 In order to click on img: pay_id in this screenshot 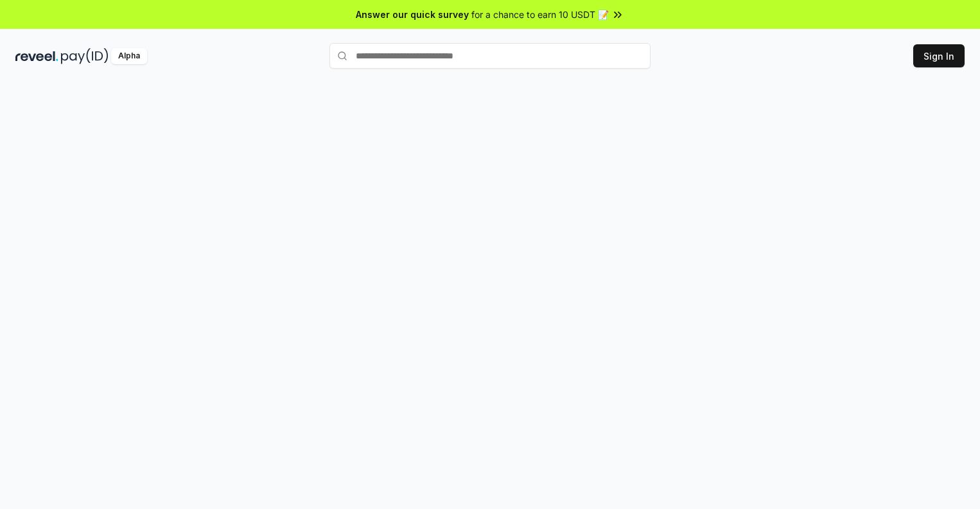, I will do `click(85, 56)`.